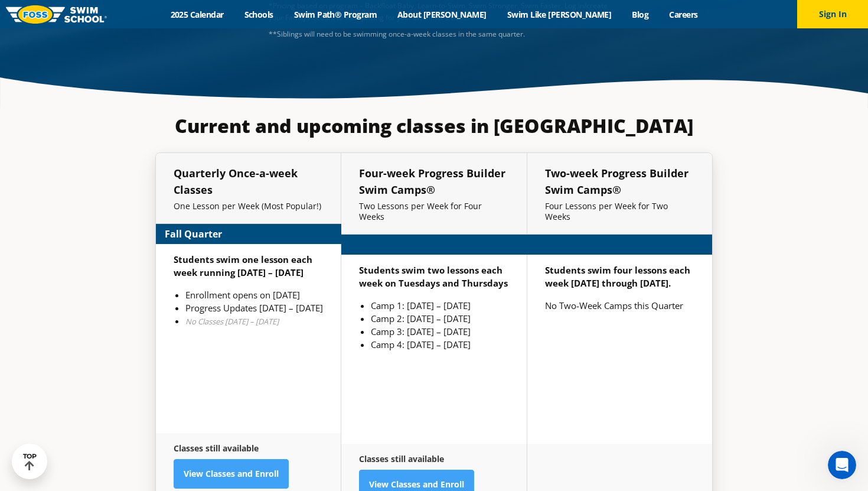 The image size is (868, 491). I want to click on h5: Quarterly Once-a-week Classes, so click(248, 181).